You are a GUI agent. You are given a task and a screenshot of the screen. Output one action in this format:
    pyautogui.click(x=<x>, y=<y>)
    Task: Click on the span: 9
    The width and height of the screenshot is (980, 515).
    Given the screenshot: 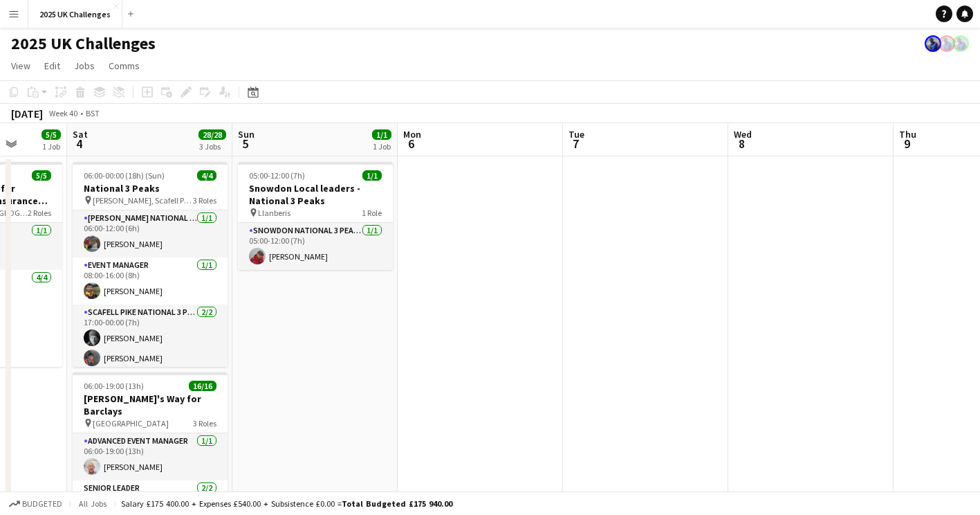 What is the action you would take?
    pyautogui.click(x=907, y=143)
    